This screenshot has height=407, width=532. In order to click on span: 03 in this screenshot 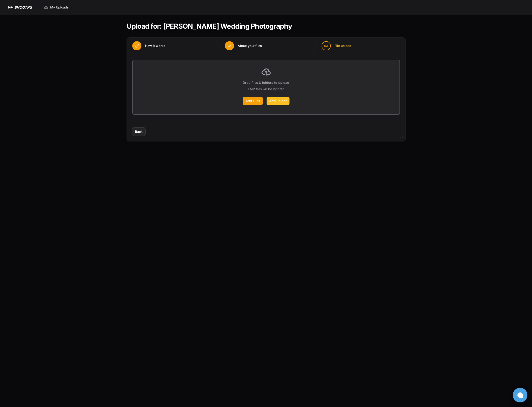, I will do `click(326, 46)`.